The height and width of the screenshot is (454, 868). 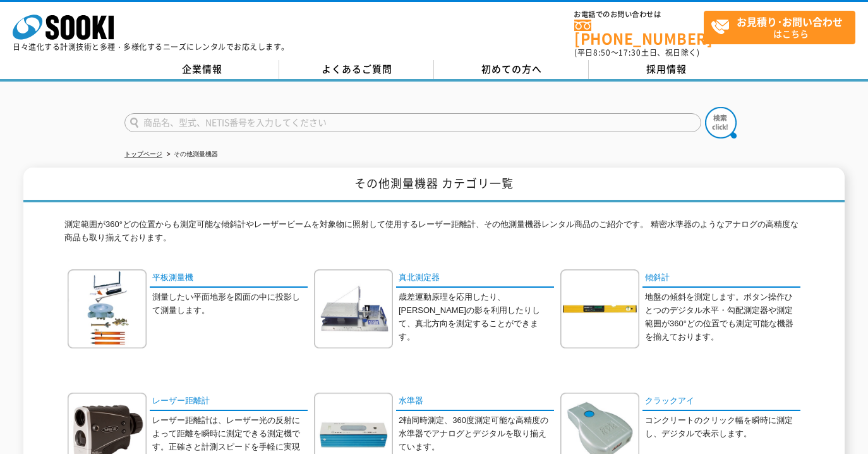 What do you see at coordinates (512, 69) in the screenshot?
I see `span: 初めての方へ` at bounding box center [512, 69].